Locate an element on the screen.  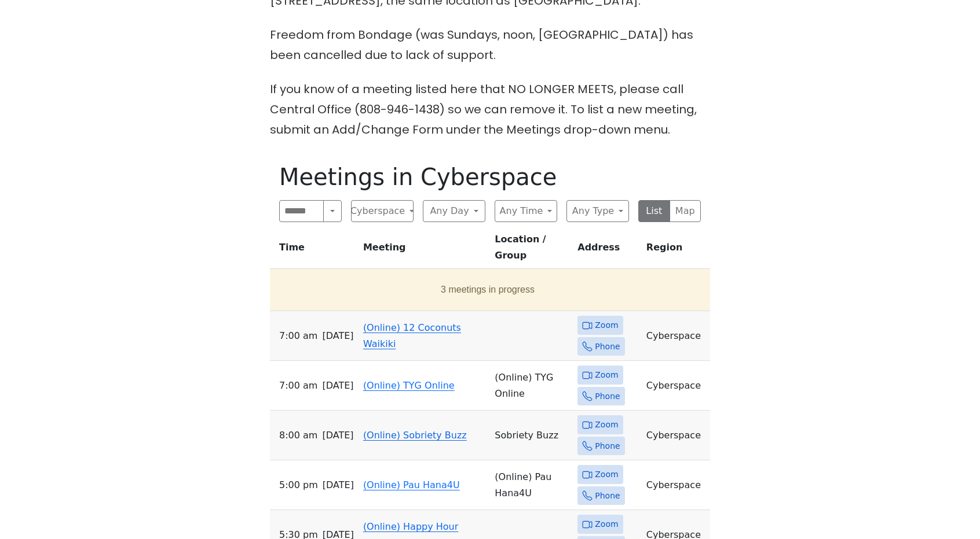
button: 3 meetings in progress is located at coordinates (488, 289).